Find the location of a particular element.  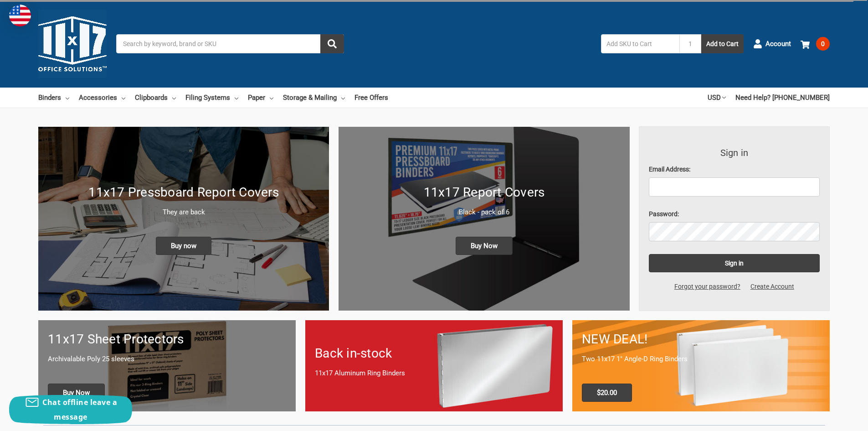

a: Free Offers is located at coordinates (371, 98).